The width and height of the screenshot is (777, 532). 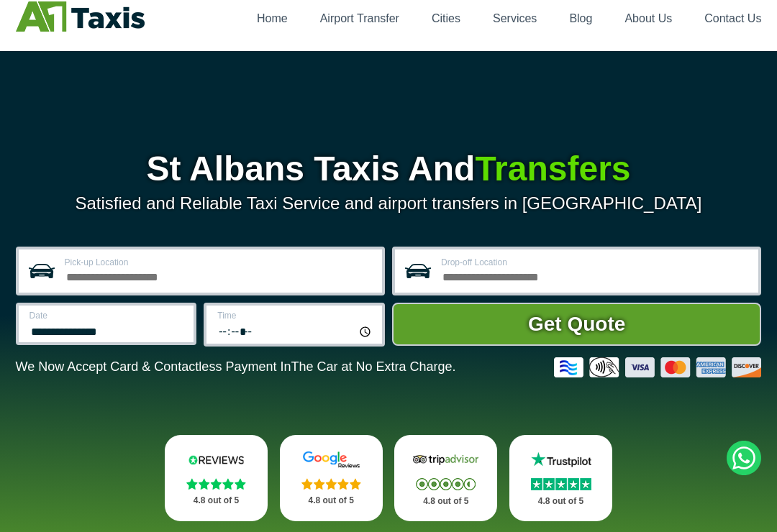 What do you see at coordinates (445, 460) in the screenshot?
I see `img: Tripadvisor` at bounding box center [445, 460].